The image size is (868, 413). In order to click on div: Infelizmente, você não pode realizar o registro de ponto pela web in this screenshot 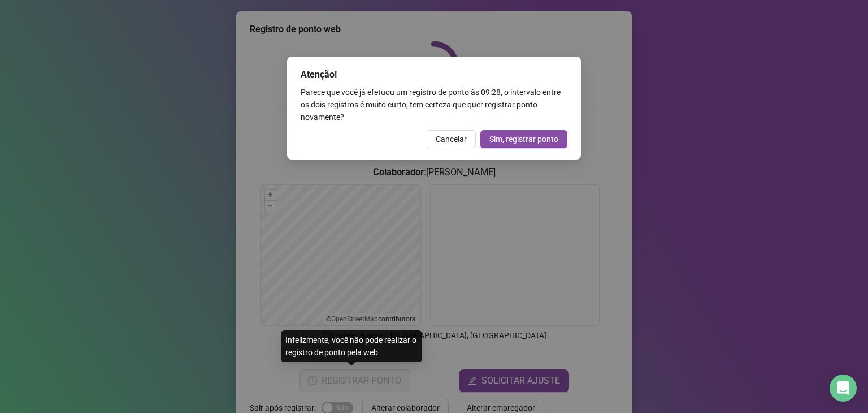, I will do `click(351, 346)`.